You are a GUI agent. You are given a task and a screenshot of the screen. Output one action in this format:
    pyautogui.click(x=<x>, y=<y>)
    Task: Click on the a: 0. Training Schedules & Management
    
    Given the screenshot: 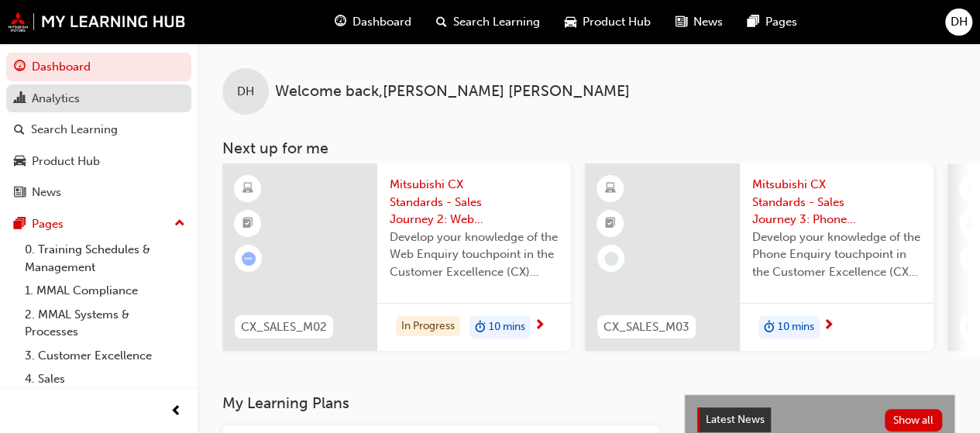 What is the action you would take?
    pyautogui.click(x=105, y=258)
    